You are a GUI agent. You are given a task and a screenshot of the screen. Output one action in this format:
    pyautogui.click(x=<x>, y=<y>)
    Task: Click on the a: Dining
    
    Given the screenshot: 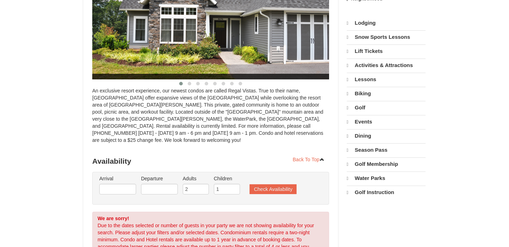 What is the action you would take?
    pyautogui.click(x=386, y=136)
    